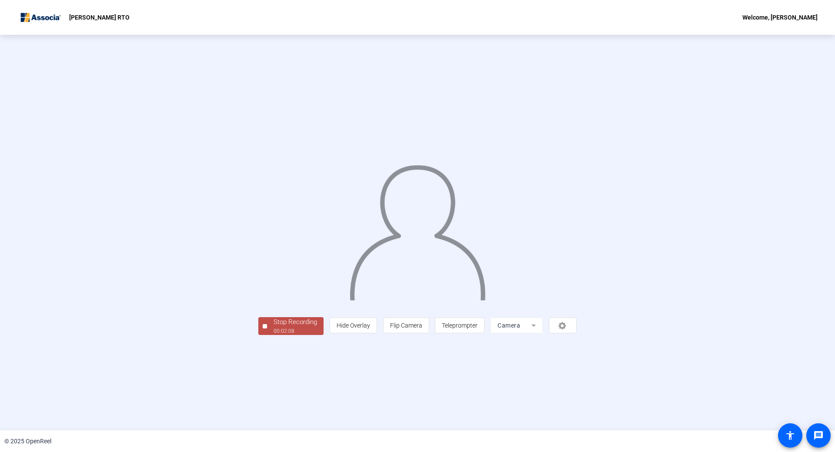 This screenshot has width=835, height=452. What do you see at coordinates (406, 325) in the screenshot?
I see `button: Flip Camera` at bounding box center [406, 325].